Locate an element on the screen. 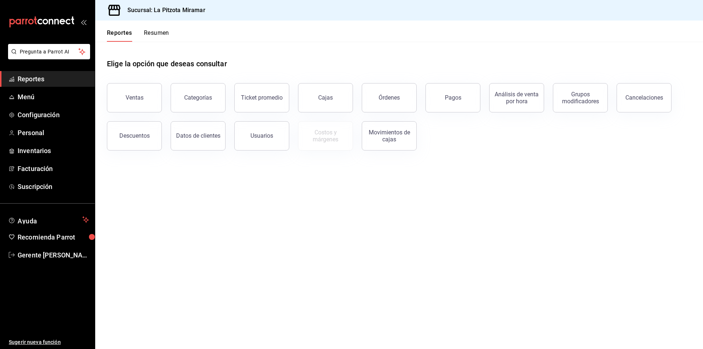 The height and width of the screenshot is (349, 703). button: Pagos is located at coordinates (453, 98).